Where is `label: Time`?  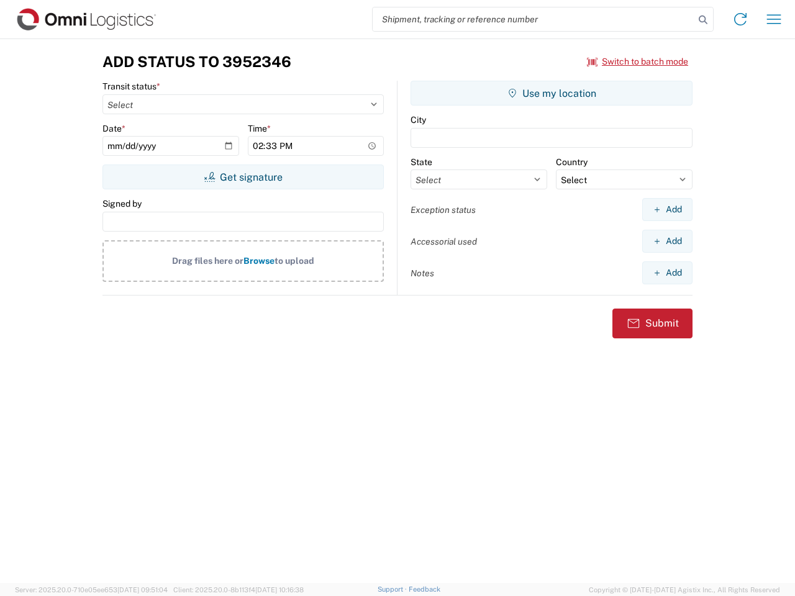
label: Time is located at coordinates (259, 128).